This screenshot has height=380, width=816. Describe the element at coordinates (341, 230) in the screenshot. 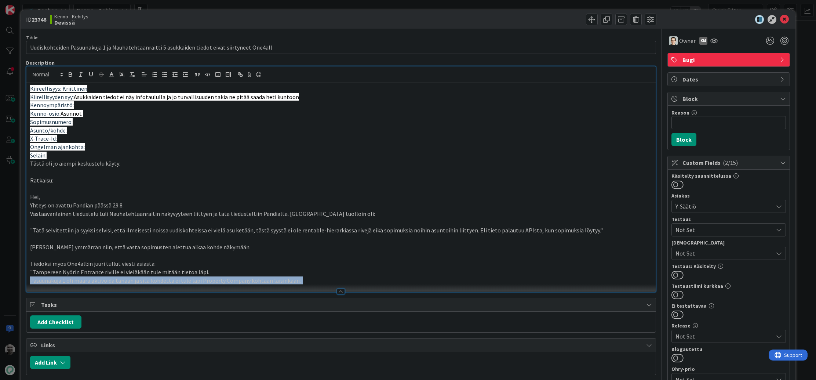

I see `p: "Tätä selvitettiin ja syyksi selvisi, että ilmeisesti noissa uudiskohteissa ei vielä asu ketään, ...` at that location.